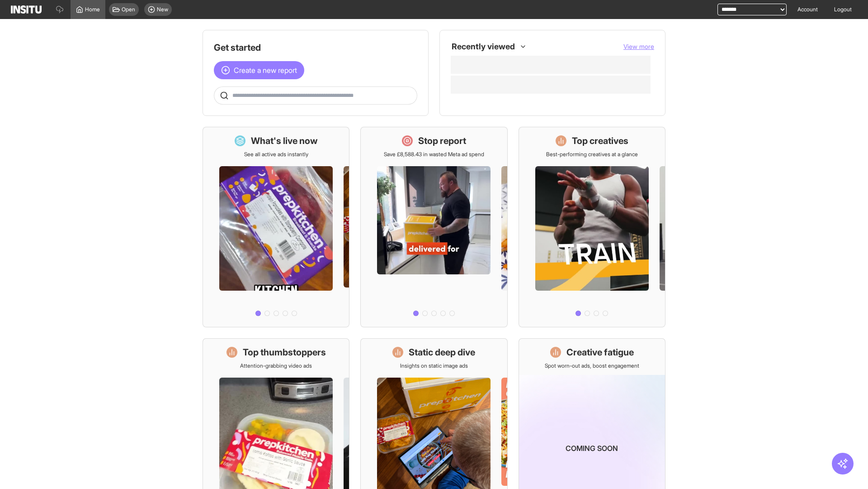 Image resolution: width=868 pixels, height=489 pixels. I want to click on h1: Stop report, so click(442, 141).